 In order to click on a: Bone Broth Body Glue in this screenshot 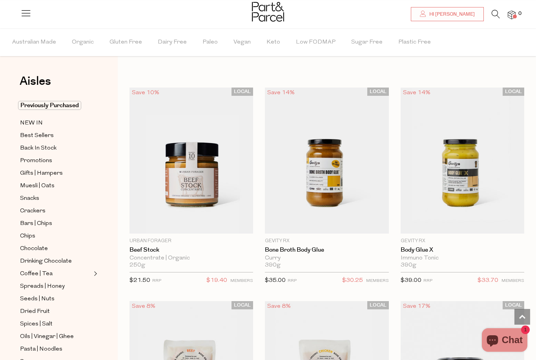, I will do `click(327, 250)`.